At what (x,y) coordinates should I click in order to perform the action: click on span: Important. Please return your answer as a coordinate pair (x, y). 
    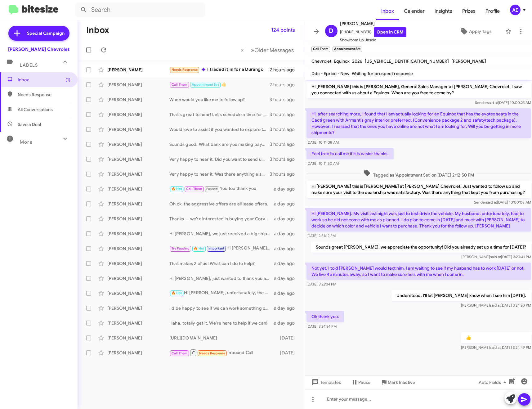
    Looking at the image, I should click on (216, 249).